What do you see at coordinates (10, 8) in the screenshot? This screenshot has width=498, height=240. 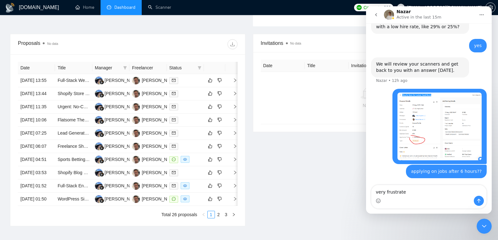 I see `button: go back` at bounding box center [10, 8].